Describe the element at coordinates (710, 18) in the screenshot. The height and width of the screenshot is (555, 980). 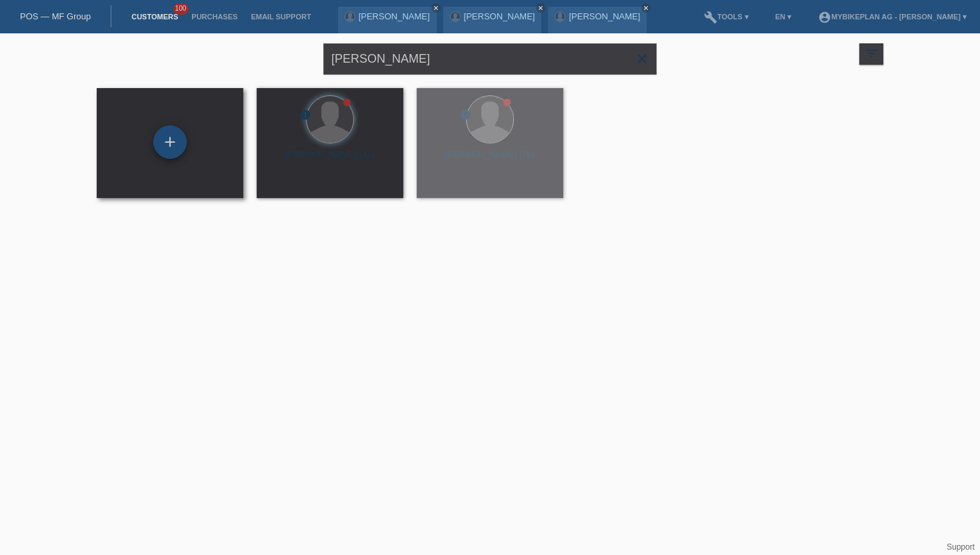
I see `i: build` at that location.